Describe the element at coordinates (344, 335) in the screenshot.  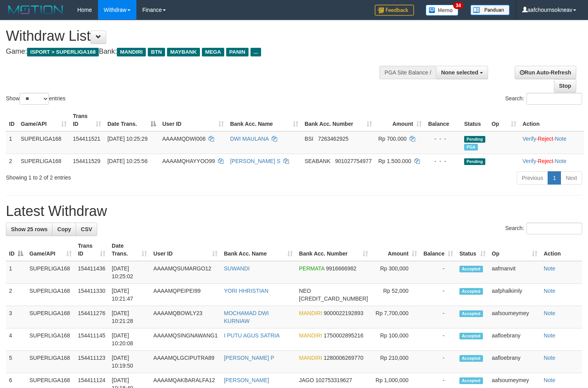
I see `span: Copy 1750002895216 to clipboard` at that location.